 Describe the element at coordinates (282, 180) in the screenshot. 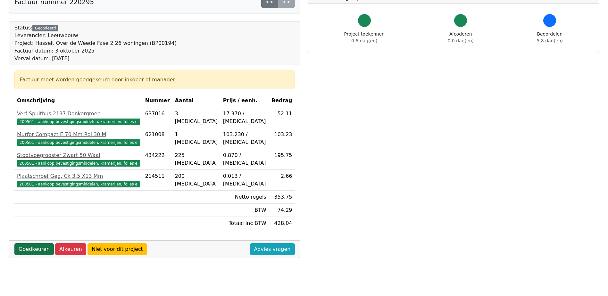

I see `td: 2.66` at that location.